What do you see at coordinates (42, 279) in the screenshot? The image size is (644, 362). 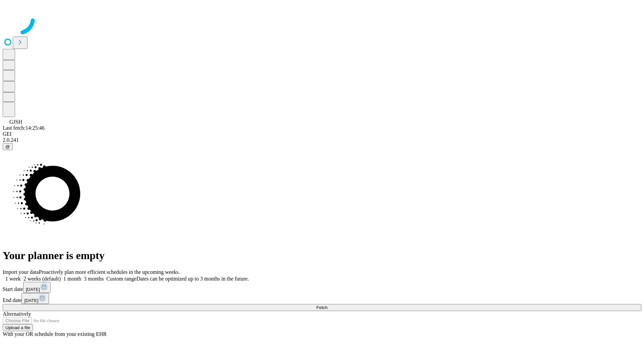 I see `span: 2 weeks (default)` at bounding box center [42, 279].